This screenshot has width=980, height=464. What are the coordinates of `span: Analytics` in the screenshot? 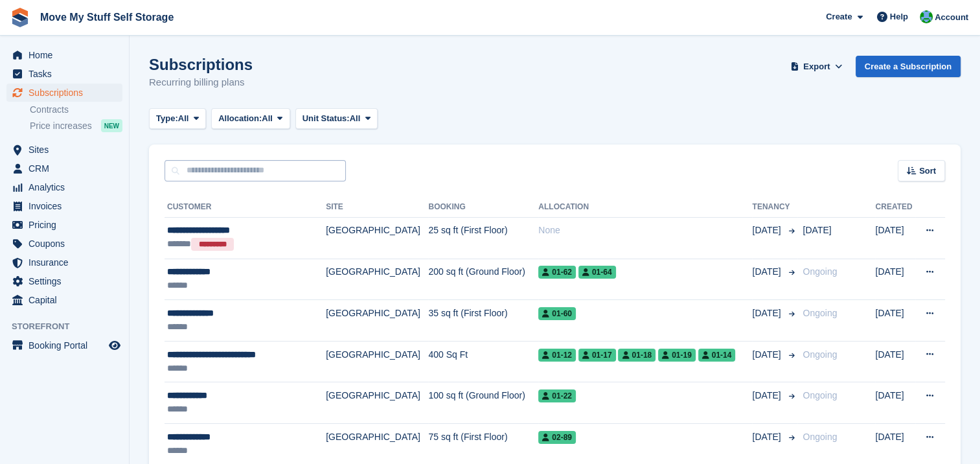 It's located at (67, 187).